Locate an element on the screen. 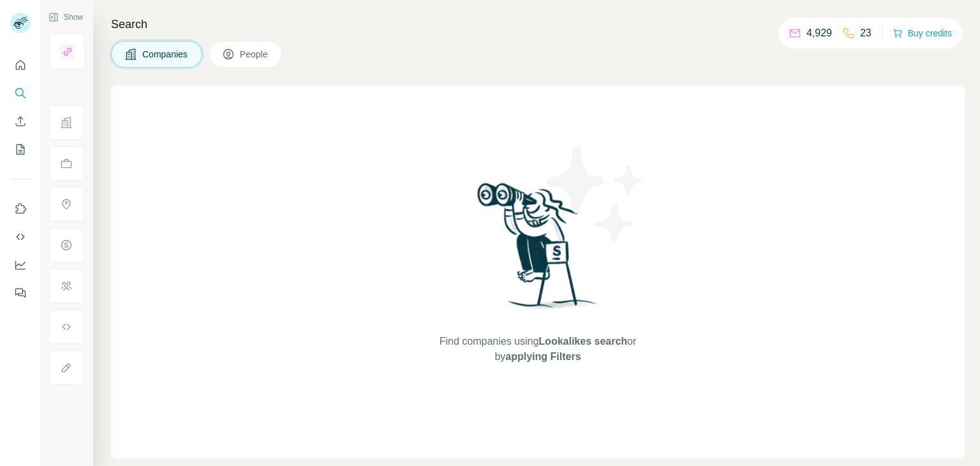 The height and width of the screenshot is (466, 980). span: Find companies using or by is located at coordinates (538, 349).